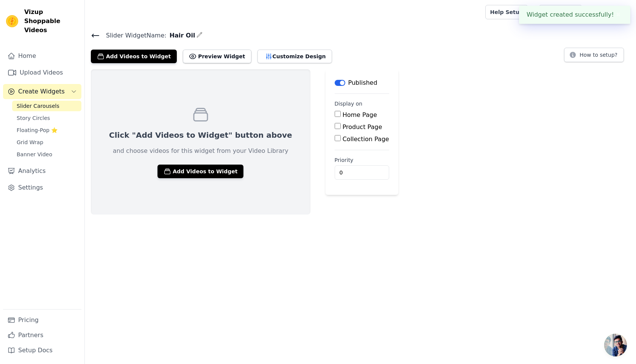 Image resolution: width=636 pixels, height=364 pixels. What do you see at coordinates (360, 115) in the screenshot?
I see `label: Home Page` at bounding box center [360, 115].